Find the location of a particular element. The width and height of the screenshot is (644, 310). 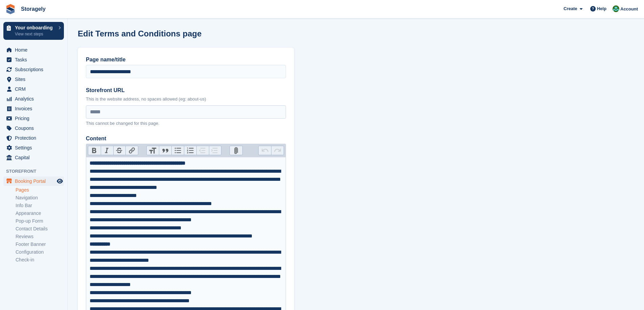

label: Content is located at coordinates (186, 139).